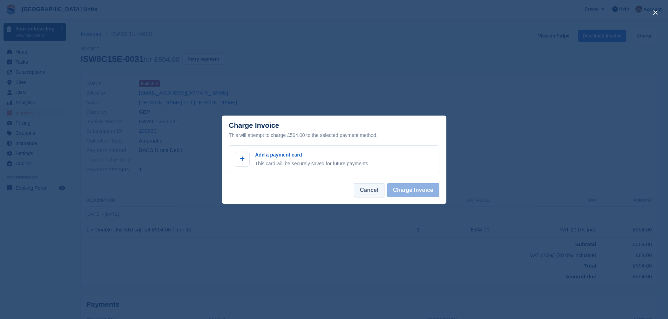 The height and width of the screenshot is (319, 668). Describe the element at coordinates (334, 135) in the screenshot. I see `div: This will attempt to charge £504.00 to the selected payment method.` at that location.